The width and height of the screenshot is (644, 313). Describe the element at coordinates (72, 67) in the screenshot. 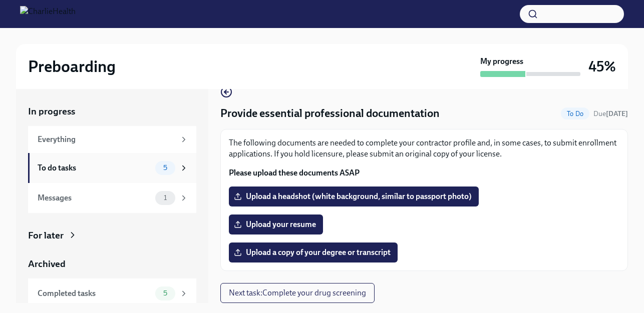

I see `h2: Preboarding` at that location.